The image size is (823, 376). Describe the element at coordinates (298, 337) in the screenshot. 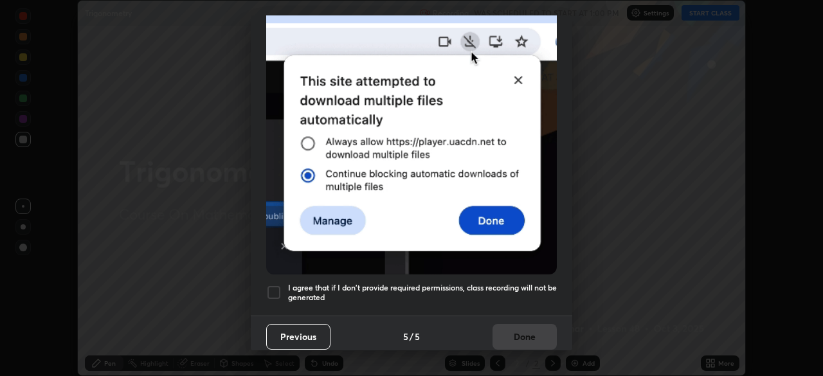

I see `button: Previous` at that location.